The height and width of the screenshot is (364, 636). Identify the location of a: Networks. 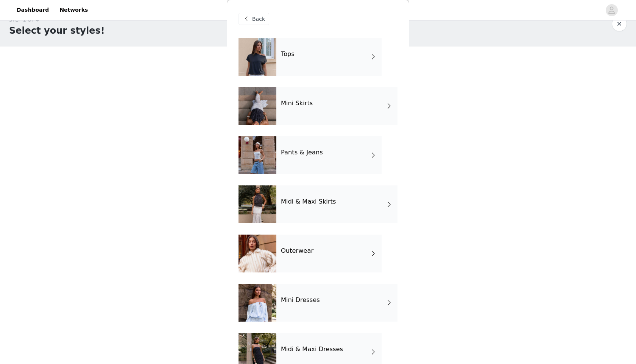
(73, 10).